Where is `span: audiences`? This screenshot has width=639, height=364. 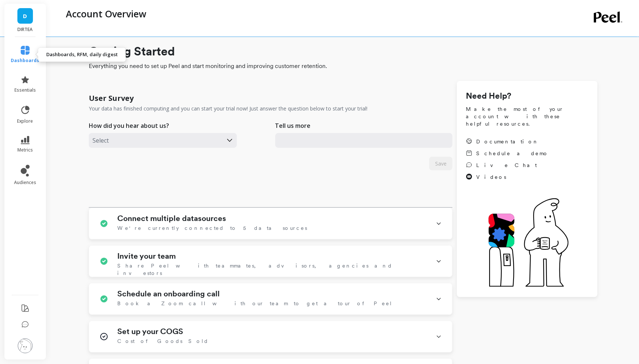 span: audiences is located at coordinates (25, 183).